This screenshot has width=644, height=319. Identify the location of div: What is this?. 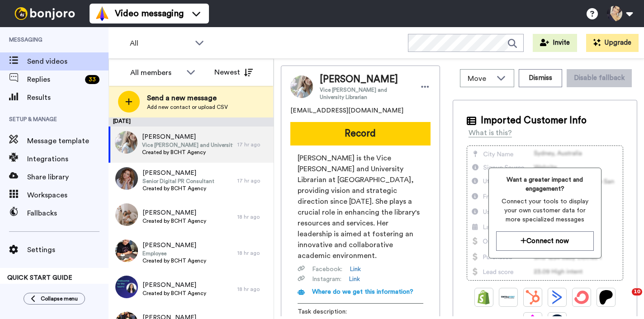
(491, 133).